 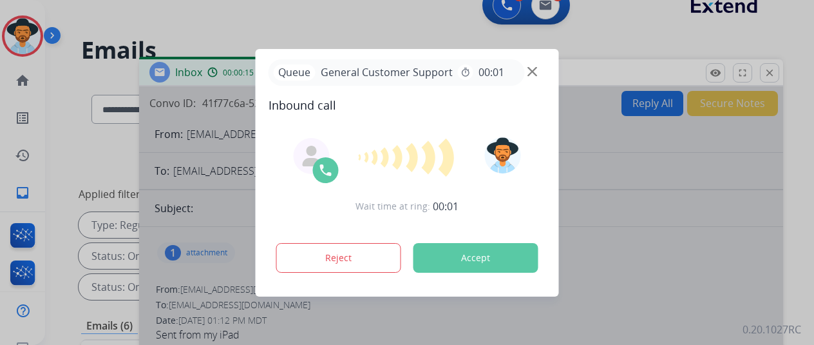 What do you see at coordinates (407, 105) in the screenshot?
I see `span: Inbound call` at bounding box center [407, 105].